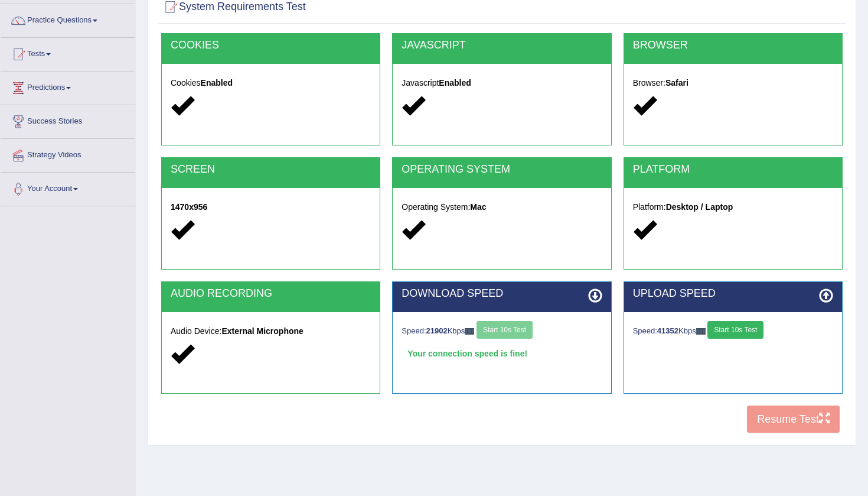  I want to click on strong: External Microphone, so click(262, 331).